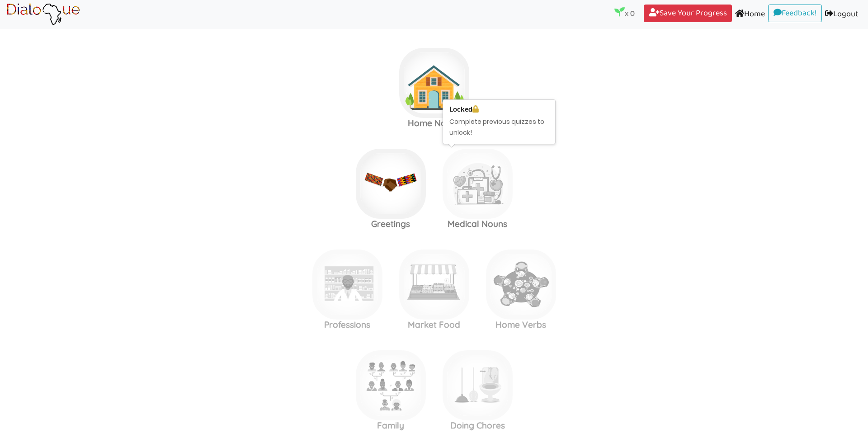 The height and width of the screenshot is (433, 868). I want to click on img: greetings.3fee7869.jpg, so click(390, 183).